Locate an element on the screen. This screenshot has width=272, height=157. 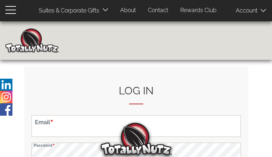
a: Suites & Corporate Gifts is located at coordinates (67, 11).